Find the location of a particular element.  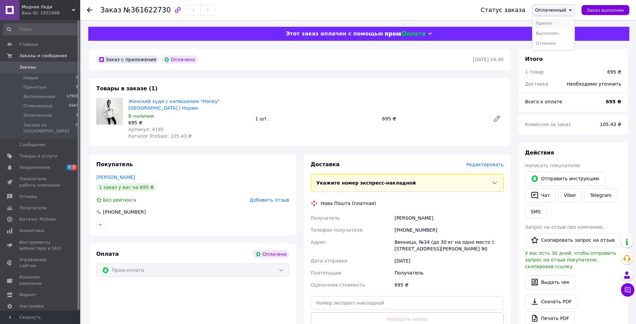

span: 17919 is located at coordinates (72, 97).